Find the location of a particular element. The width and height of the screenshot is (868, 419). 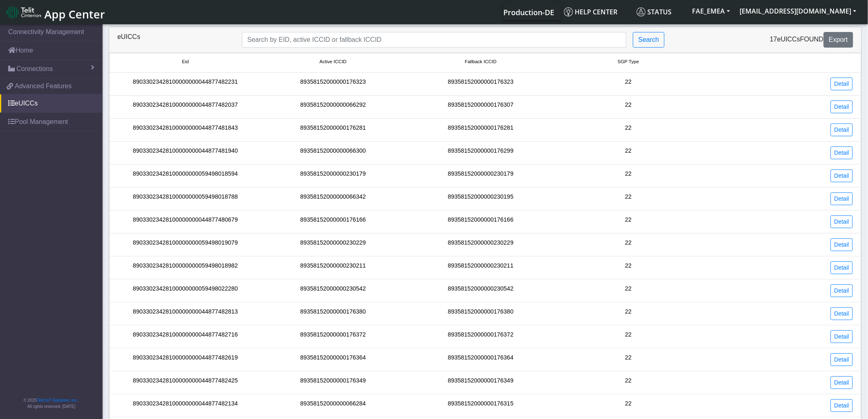

span: Status is located at coordinates (654, 12).